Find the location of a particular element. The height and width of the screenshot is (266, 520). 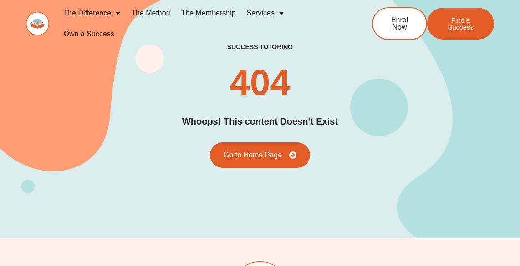

nav: Menu is located at coordinates (202, 24).